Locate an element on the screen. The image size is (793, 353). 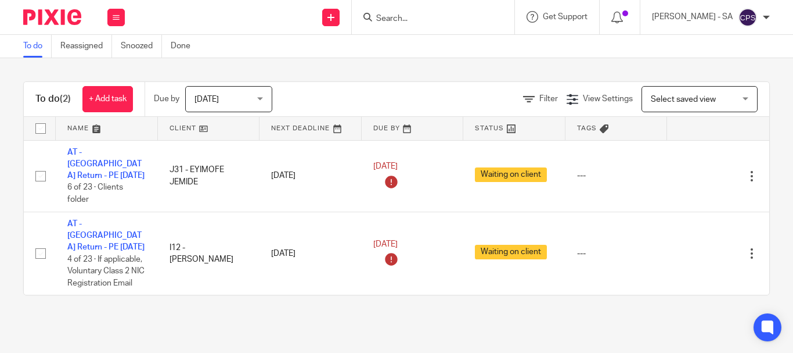
a: To do is located at coordinates (37, 46).